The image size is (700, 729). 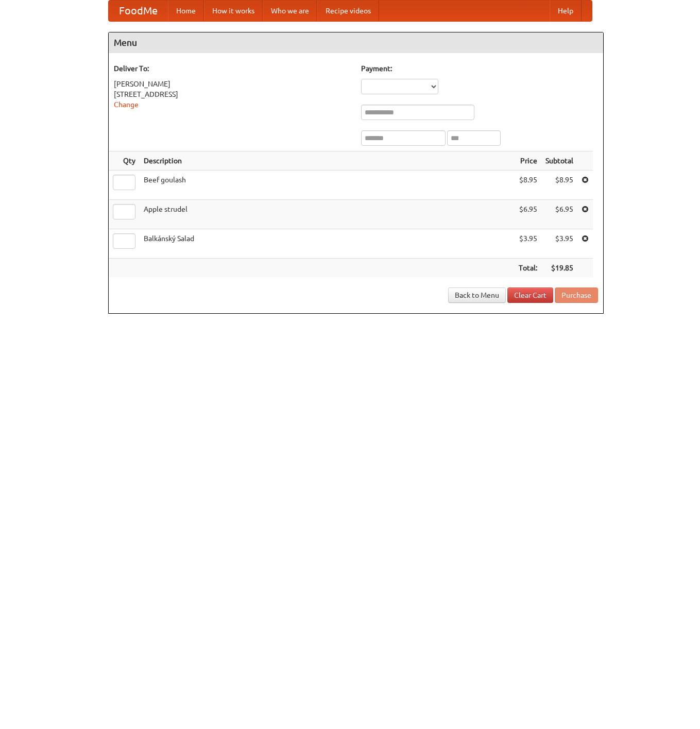 I want to click on button: Purchase, so click(x=577, y=295).